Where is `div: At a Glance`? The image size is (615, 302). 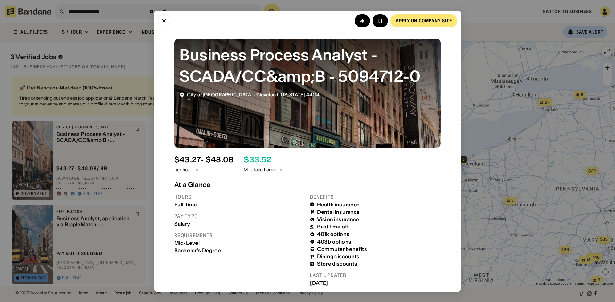
div: At a Glance is located at coordinates (307, 185).